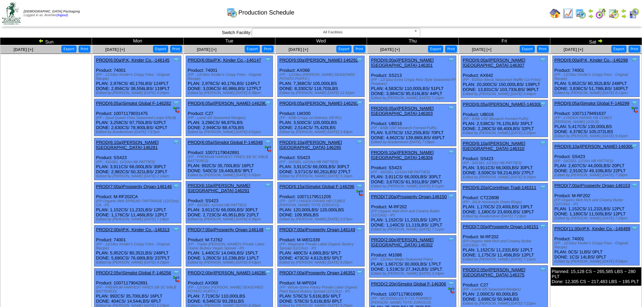  I want to click on div: Product: M-TJ762 PLAN: 1,440CS / 14,040LBS / 15PLT DONE: 1,050CS / 10,238LBS / 11PLT, so click(229, 246).